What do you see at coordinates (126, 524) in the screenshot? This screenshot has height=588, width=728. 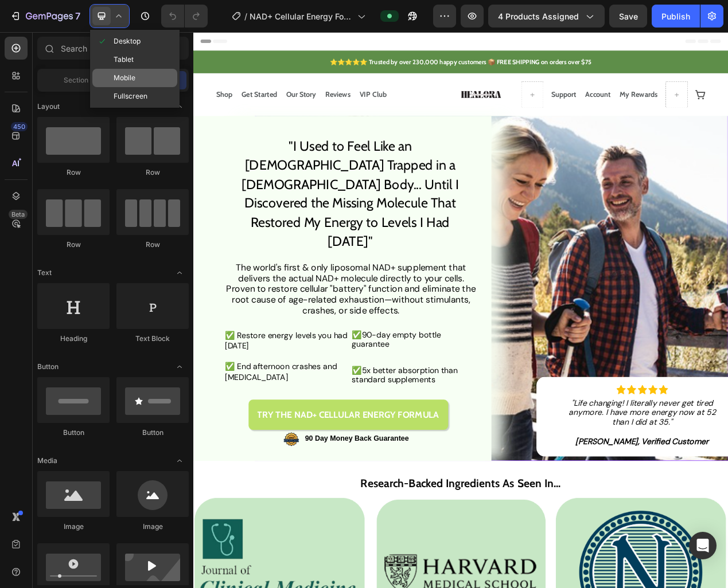 I see `img: gempages_584673604268982872-5ff829bb-374a-455c-92ad-c3b8166bc0fd.png` at bounding box center [126, 524].